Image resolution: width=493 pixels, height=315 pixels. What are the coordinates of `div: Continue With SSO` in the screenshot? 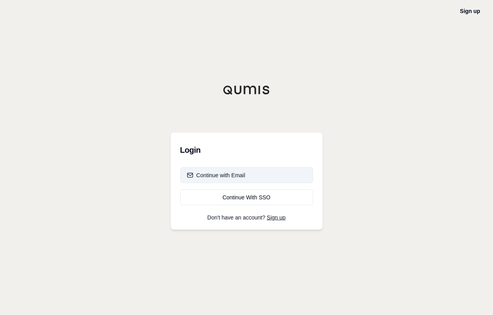 It's located at (247, 198).